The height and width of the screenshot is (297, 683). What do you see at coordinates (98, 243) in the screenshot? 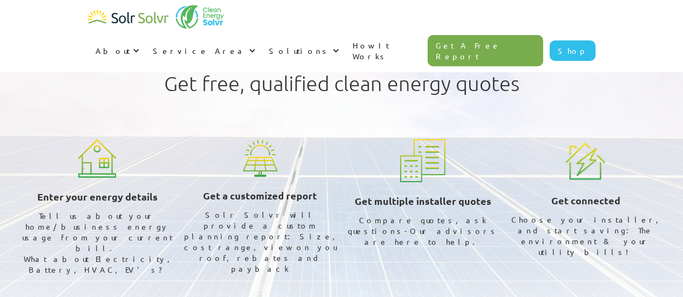
I see `div: Tell us about your home/business energy usage from your current bill. What about Electricity, Bat...` at bounding box center [98, 243].